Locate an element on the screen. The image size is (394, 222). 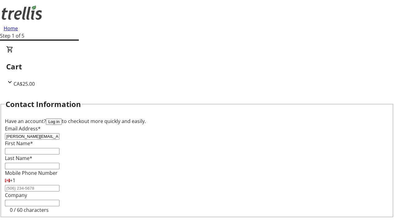
span: CA$25.00 is located at coordinates (24, 84).